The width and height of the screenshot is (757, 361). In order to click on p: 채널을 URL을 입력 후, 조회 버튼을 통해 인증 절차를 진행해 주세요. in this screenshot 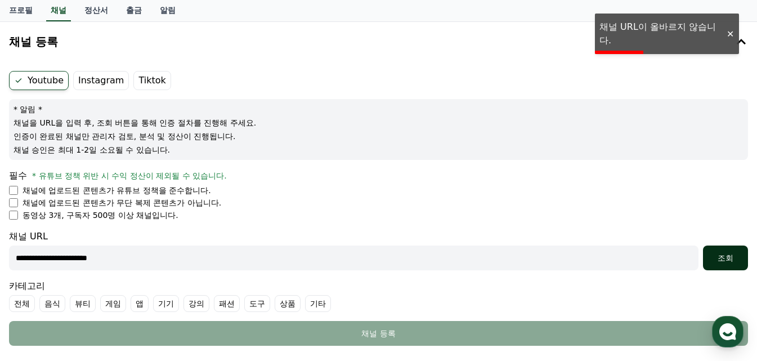, I will do `click(378, 123)`.